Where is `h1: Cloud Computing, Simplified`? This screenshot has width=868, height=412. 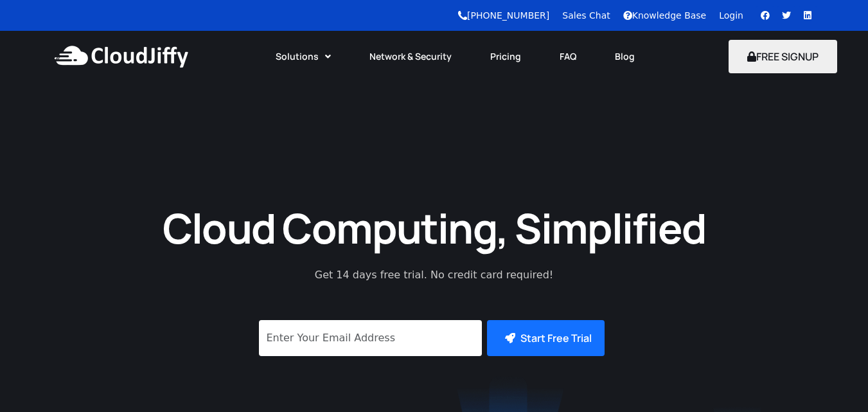
h1: Cloud Computing, Simplified is located at coordinates (434, 227).